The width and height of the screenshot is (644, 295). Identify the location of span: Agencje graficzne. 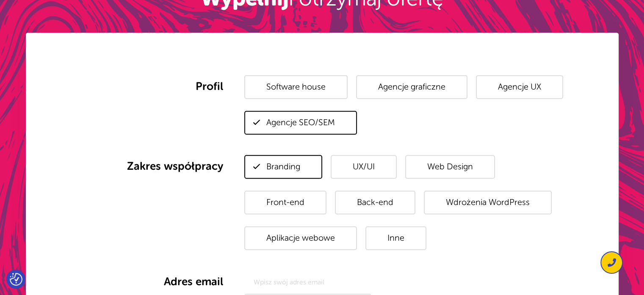
(412, 87).